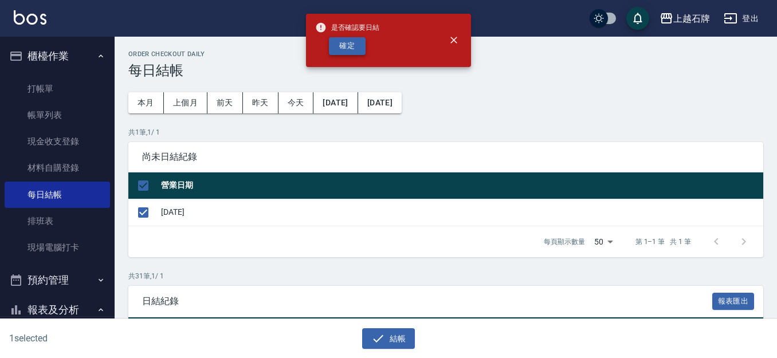 The image size is (777, 358). What do you see at coordinates (57, 56) in the screenshot?
I see `button: 櫃檯作業` at bounding box center [57, 56].